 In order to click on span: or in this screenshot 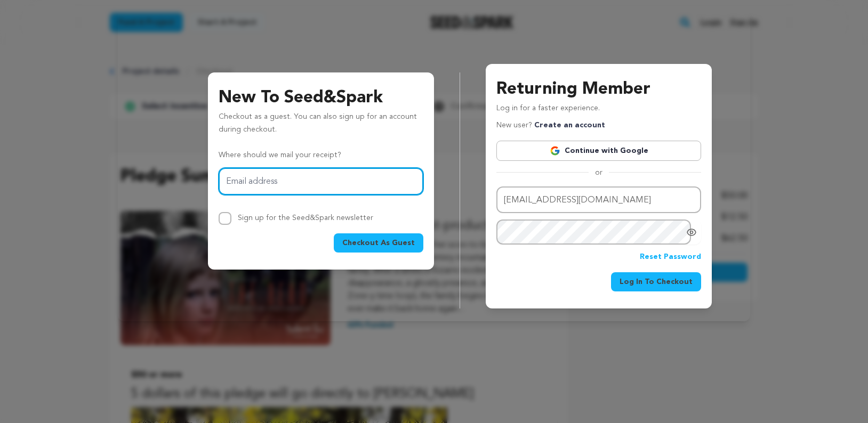, I will do `click(599, 172)`.